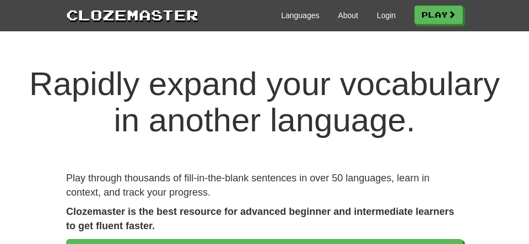 The height and width of the screenshot is (244, 529). Describe the element at coordinates (347, 15) in the screenshot. I see `a: About` at that location.